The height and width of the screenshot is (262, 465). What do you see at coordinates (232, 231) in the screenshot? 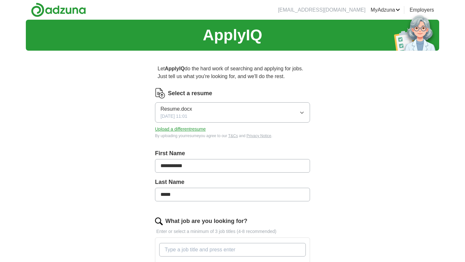
I see `p: Enter or select a minimum of 3 job titles (4-8 recommended)` at bounding box center [232, 231].